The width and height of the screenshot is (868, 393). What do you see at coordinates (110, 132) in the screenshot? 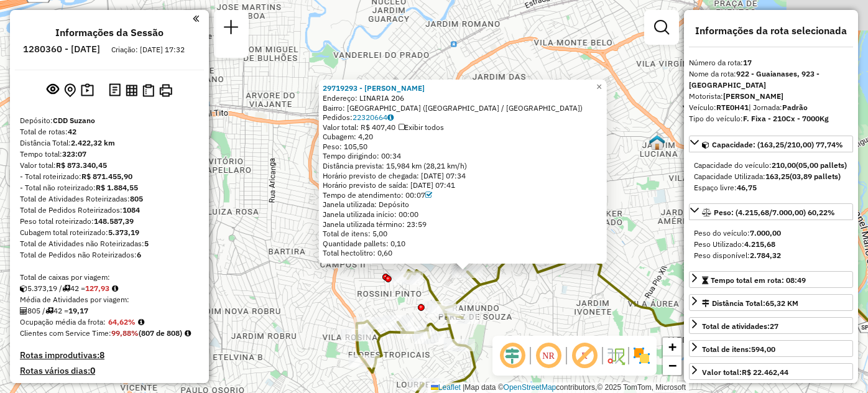
I see `div: Total de rotas:` at bounding box center [110, 132].